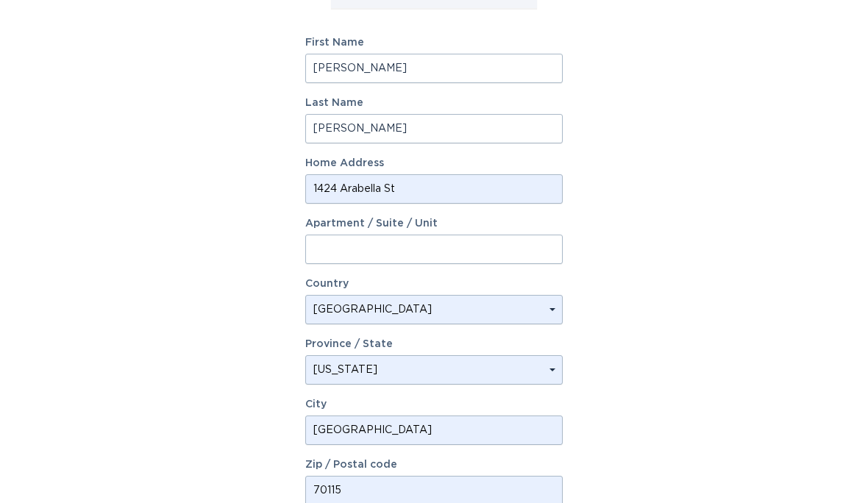  What do you see at coordinates (434, 43) in the screenshot?
I see `label: First Name` at bounding box center [434, 43].